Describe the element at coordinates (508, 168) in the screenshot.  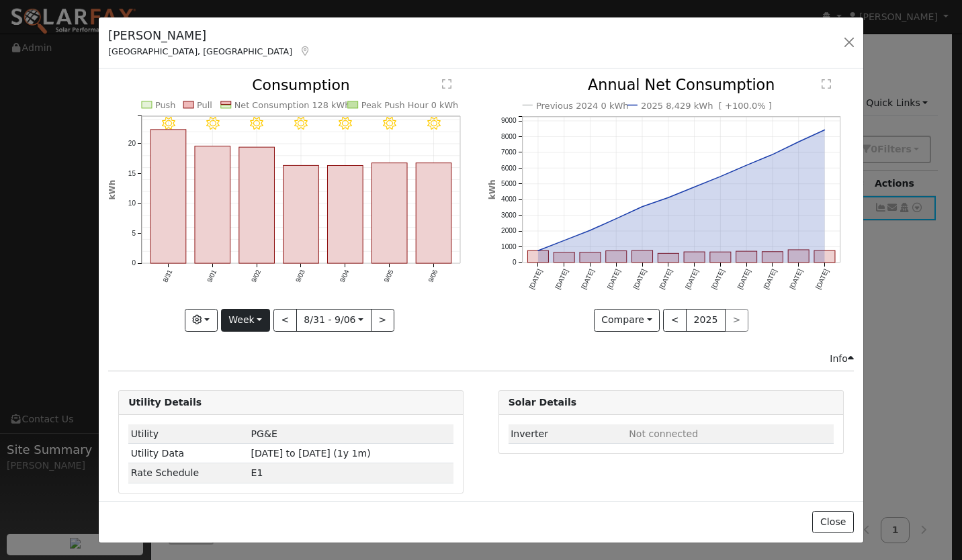
I see `text: 6000` at that location.